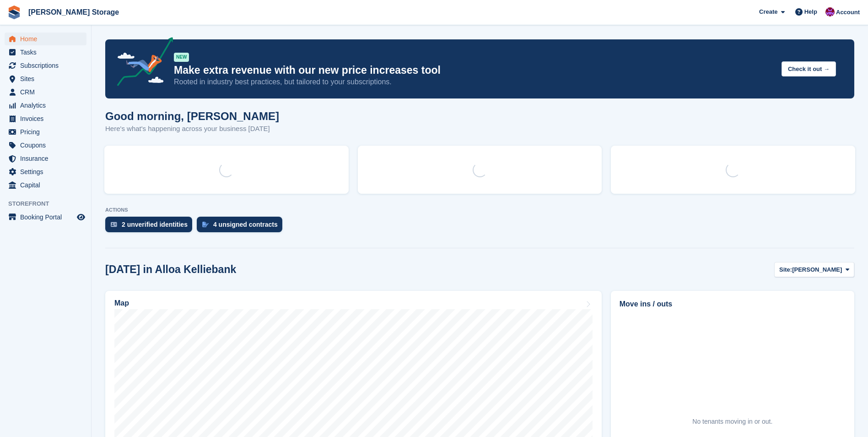 This screenshot has height=437, width=868. I want to click on span: Storefront, so click(50, 204).